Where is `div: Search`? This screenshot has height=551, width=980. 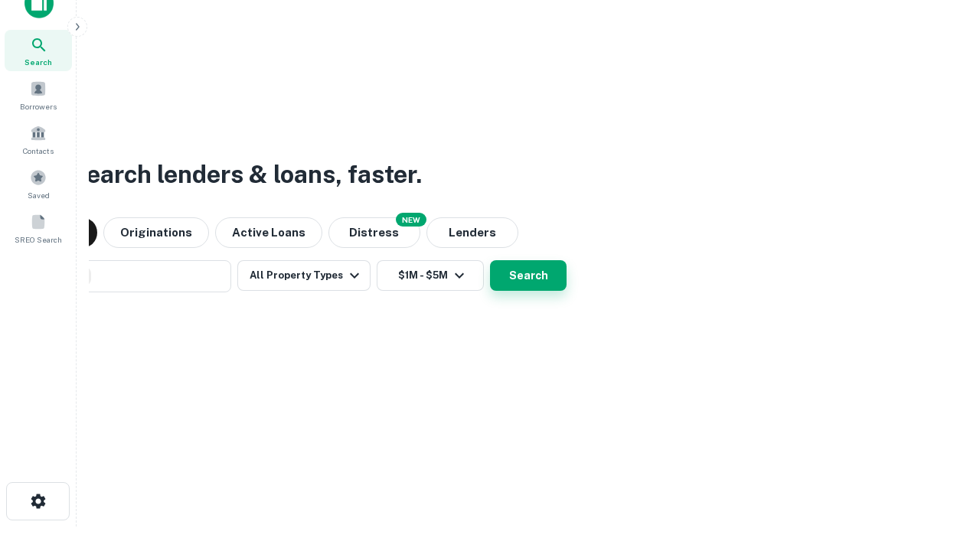 div: Search is located at coordinates (38, 51).